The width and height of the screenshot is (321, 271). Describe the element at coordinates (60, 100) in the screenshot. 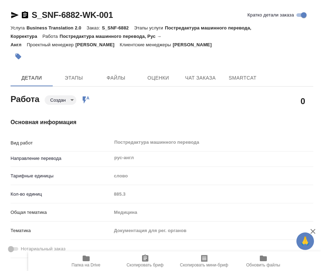

I see `div: Создан` at that location.